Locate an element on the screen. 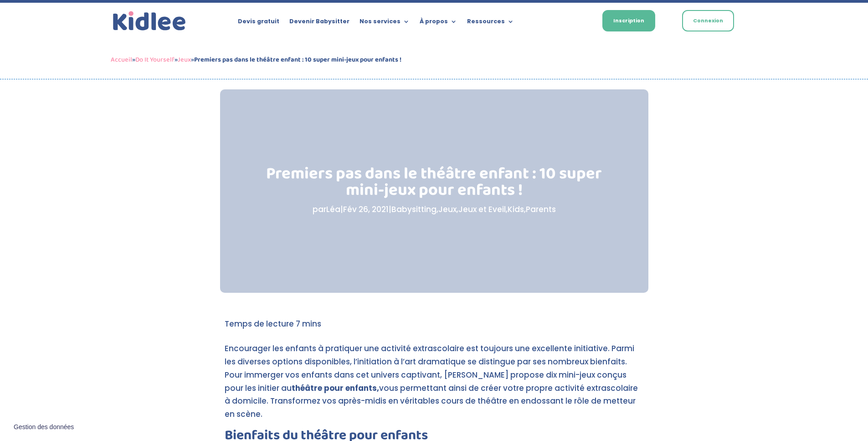 The width and height of the screenshot is (868, 441). a: Do It Yourself is located at coordinates (155, 60).